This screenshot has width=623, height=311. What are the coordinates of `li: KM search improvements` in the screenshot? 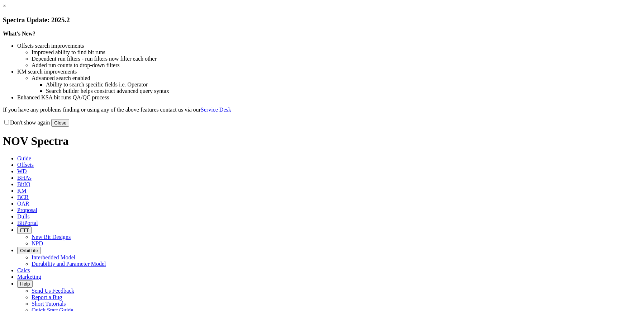 It's located at (319, 72).